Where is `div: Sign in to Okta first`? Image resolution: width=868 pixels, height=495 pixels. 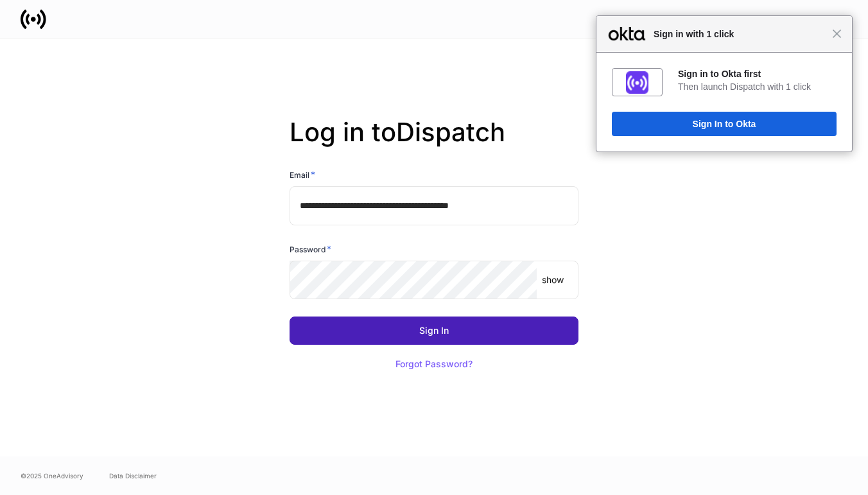 div: Sign in to Okta first is located at coordinates (757, 74).